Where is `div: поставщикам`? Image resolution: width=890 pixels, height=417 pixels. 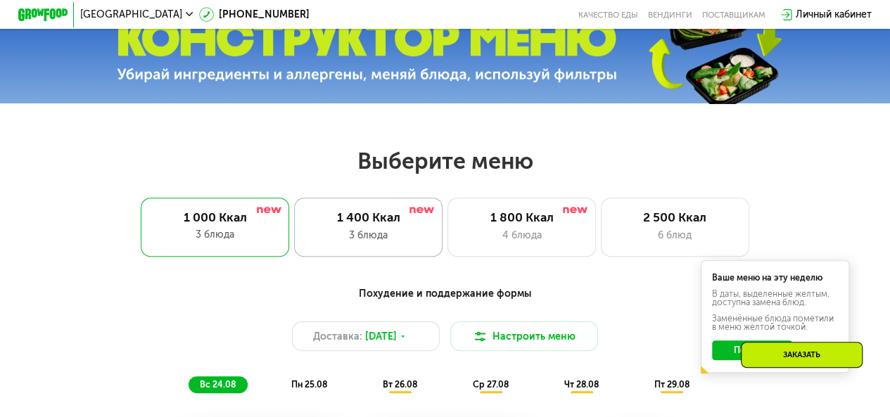 div: поставщикам is located at coordinates (734, 15).